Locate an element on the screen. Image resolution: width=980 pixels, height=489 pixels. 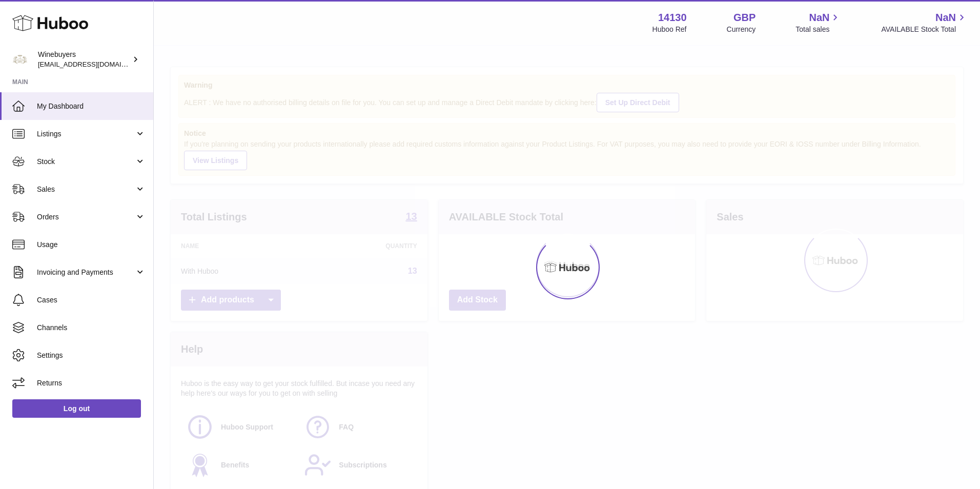
a: Log out is located at coordinates (76, 409).